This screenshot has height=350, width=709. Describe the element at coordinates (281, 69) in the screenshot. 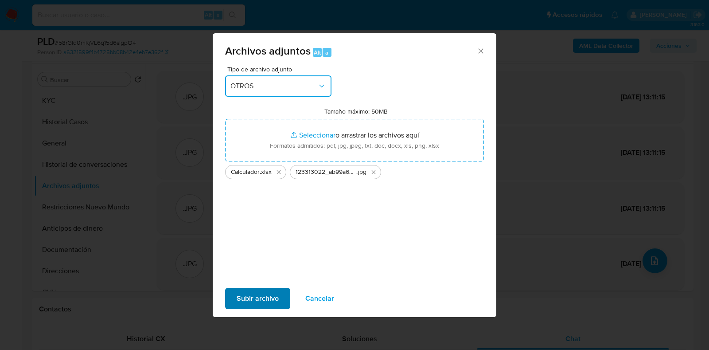

I see `span: Tipo de archivo adjunto` at that location.